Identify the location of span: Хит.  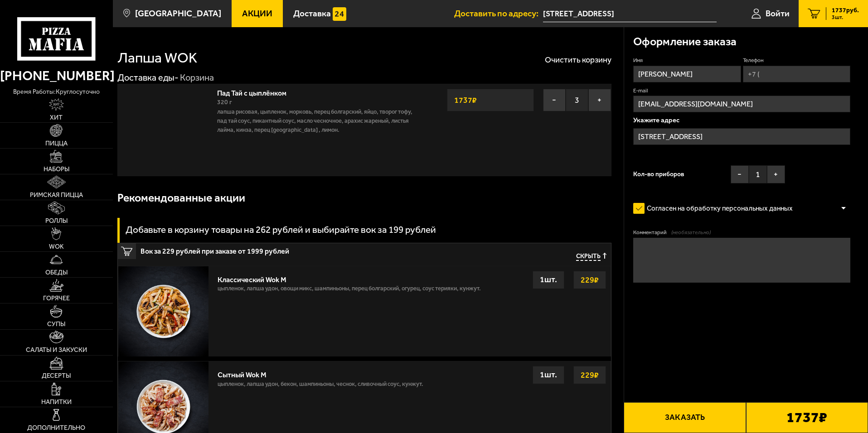
(56, 118).